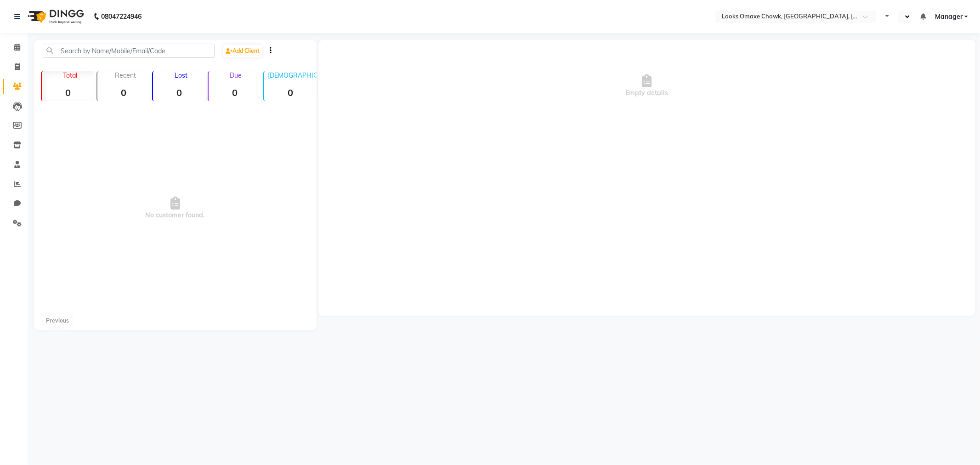 This screenshot has height=465, width=980. What do you see at coordinates (122, 16) in the screenshot?
I see `b: 08047224946` at bounding box center [122, 16].